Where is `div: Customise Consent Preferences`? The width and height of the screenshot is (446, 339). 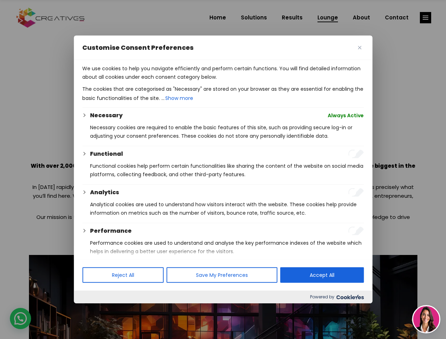 div: Customise Consent Preferences is located at coordinates (223, 170).